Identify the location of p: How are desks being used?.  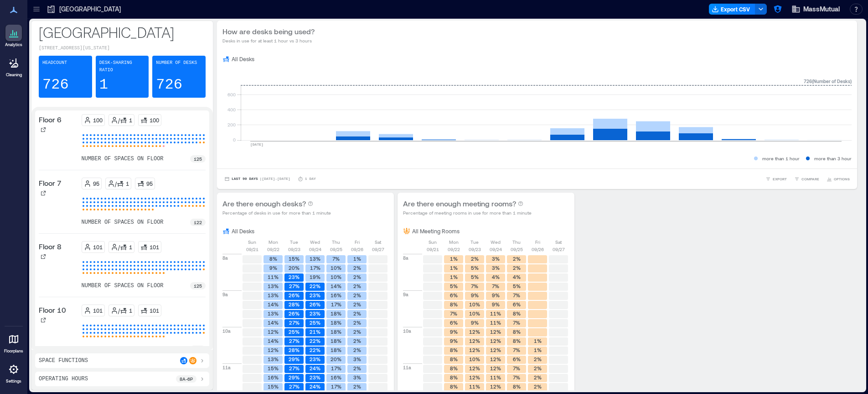
(269, 31).